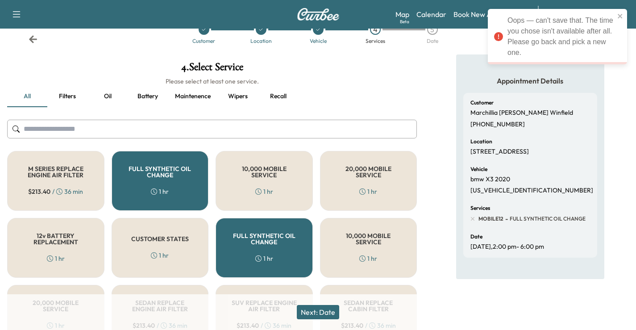  I want to click on button: Filters, so click(67, 96).